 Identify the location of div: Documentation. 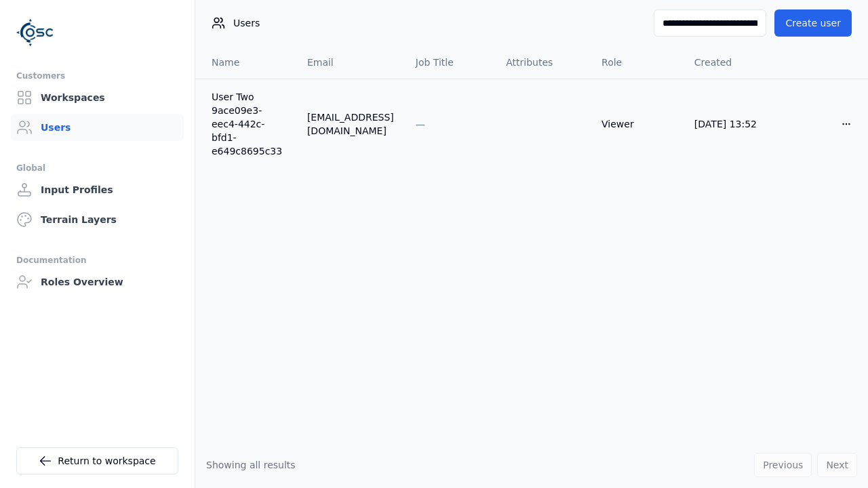
(97, 260).